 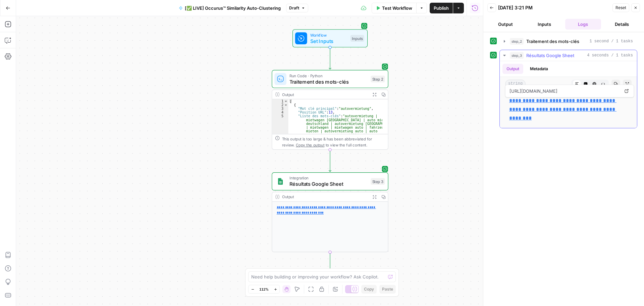 I want to click on div: 5, so click(x=280, y=141).